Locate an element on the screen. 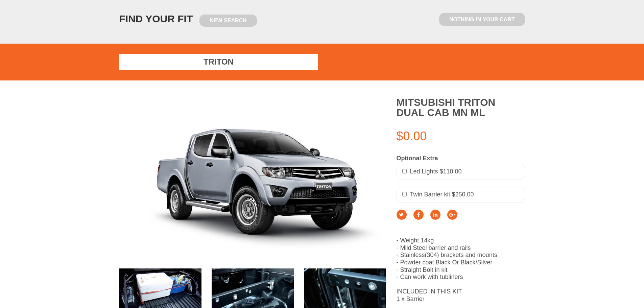 Image resolution: width=644 pixels, height=308 pixels. img: triton%20tub%20barrier.jpg is located at coordinates (253, 178).